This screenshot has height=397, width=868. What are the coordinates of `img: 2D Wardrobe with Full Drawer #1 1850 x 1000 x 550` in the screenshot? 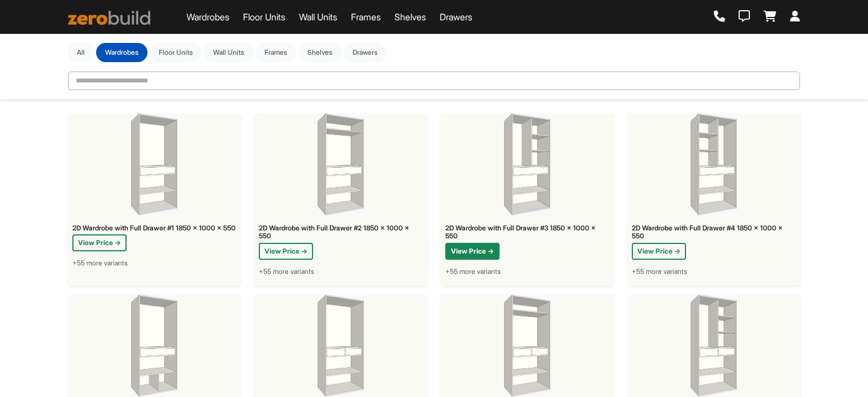 It's located at (155, 164).